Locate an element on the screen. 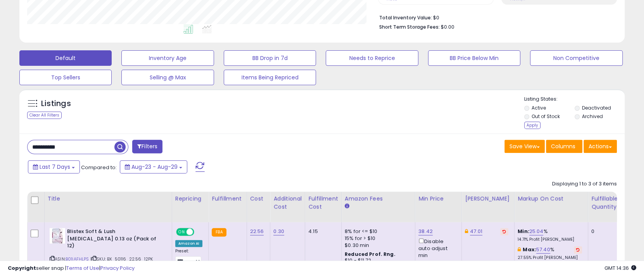 This screenshot has width=644, height=276. div: 8% for <= $10 is located at coordinates (377, 232).